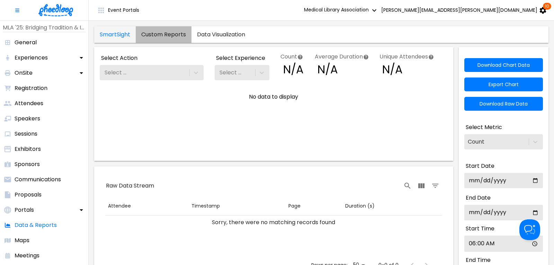 This screenshot has height=265, width=554. What do you see at coordinates (504, 65) in the screenshot?
I see `button: Download Chart Data` at bounding box center [504, 65].